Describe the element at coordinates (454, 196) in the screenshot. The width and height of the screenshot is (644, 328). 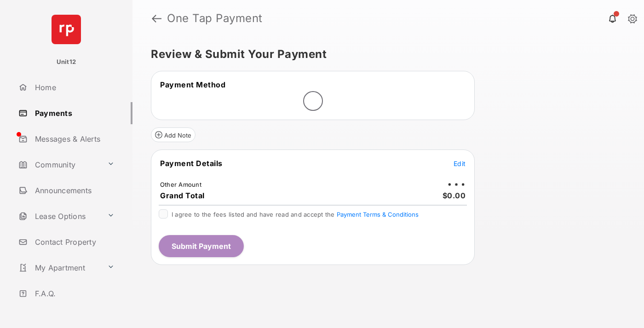
I see `span: $0.00` at that location.